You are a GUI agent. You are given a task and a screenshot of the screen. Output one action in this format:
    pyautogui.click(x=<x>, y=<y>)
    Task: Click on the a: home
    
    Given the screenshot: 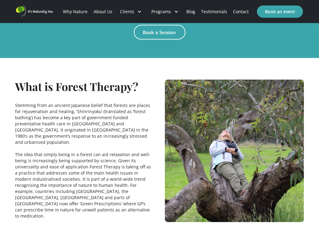 What is the action you would take?
    pyautogui.click(x=34, y=11)
    